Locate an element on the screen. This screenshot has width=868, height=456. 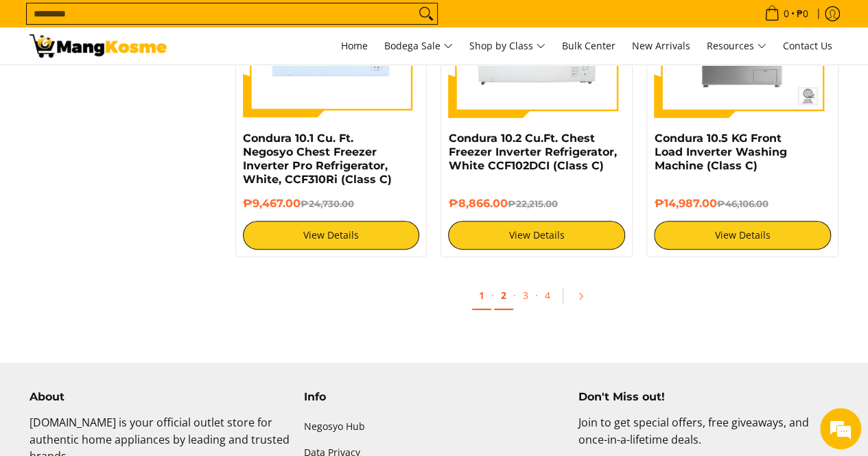
a: 3 is located at coordinates (526, 295).